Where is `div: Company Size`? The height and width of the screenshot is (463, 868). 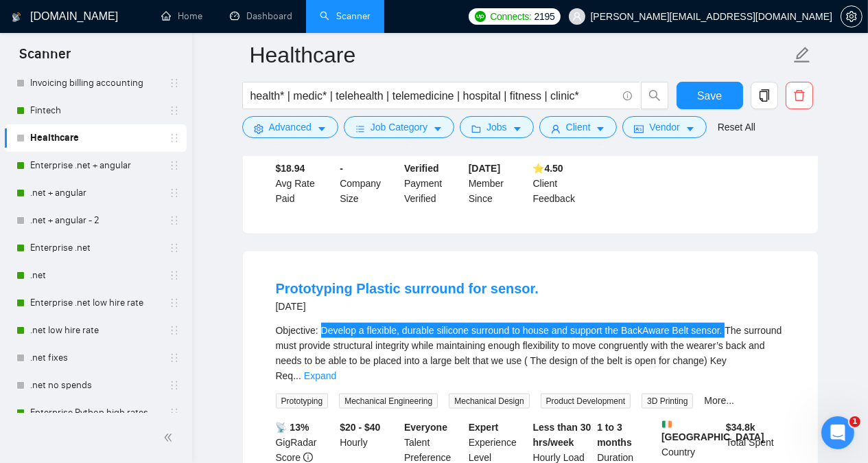
div: Company Size is located at coordinates (369, 184).